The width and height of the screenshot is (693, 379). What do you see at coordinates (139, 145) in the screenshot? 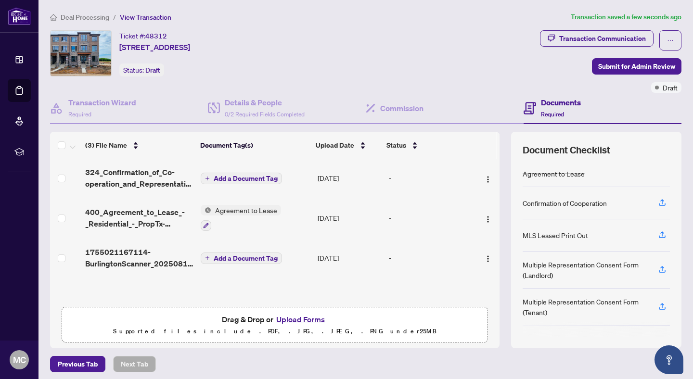
I see `th: (3) File Name` at bounding box center [139, 145].